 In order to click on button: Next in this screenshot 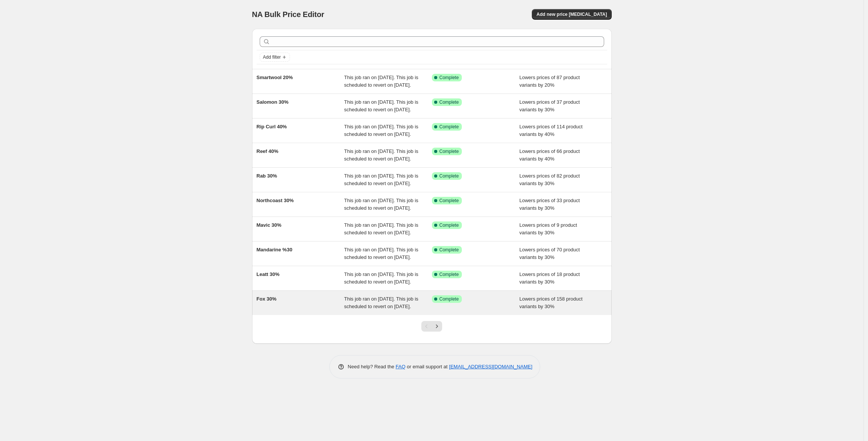, I will do `click(437, 326)`.